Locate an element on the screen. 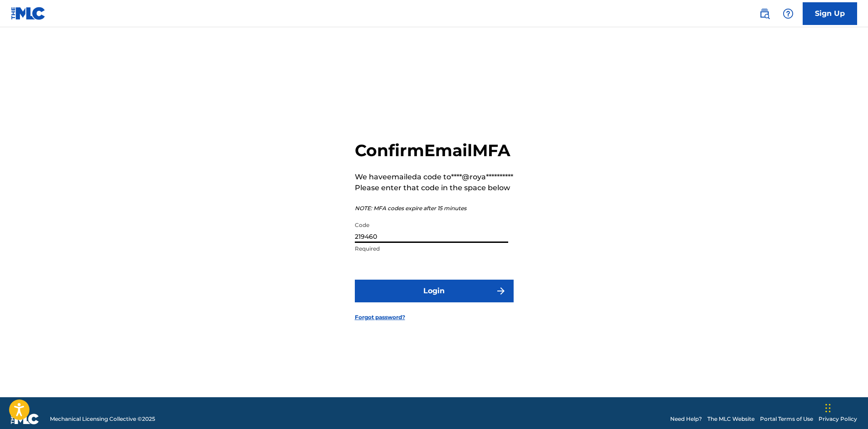 The height and width of the screenshot is (429, 868). a: Public Search is located at coordinates (764, 13).